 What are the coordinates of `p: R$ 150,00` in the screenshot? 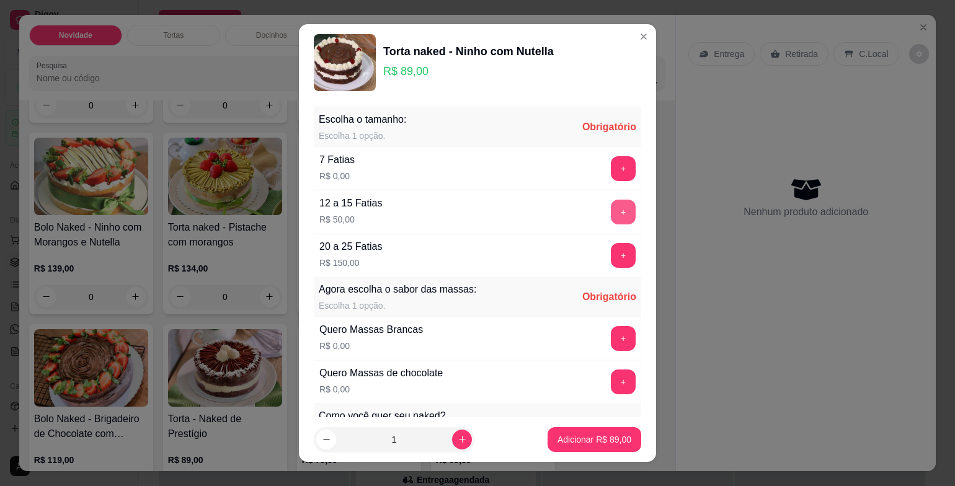 It's located at (350, 263).